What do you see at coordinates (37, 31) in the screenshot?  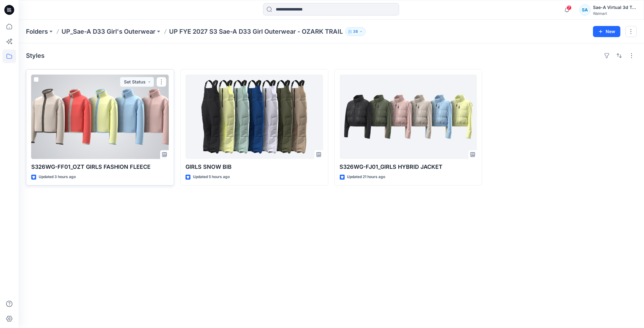 I see `a: Folders` at bounding box center [37, 31].